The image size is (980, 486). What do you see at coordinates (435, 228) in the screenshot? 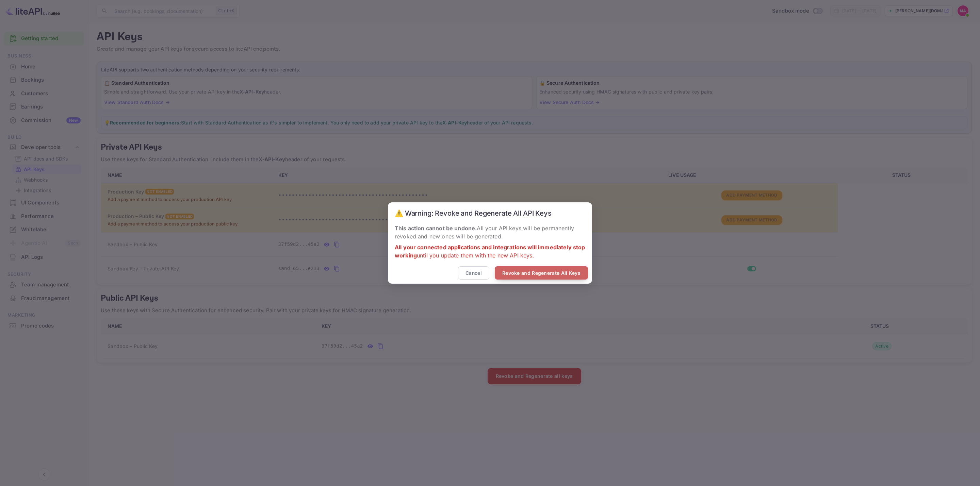
I see `strong: This action cannot be undone.` at bounding box center [435, 228].